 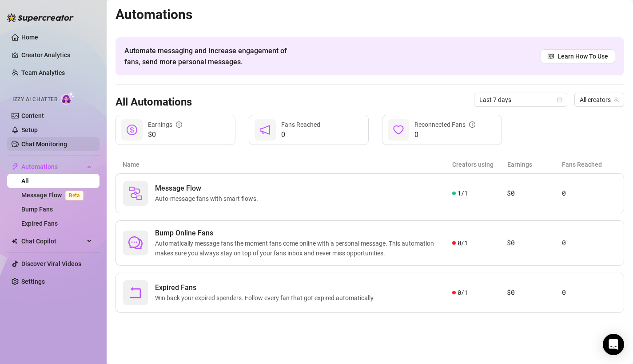 I want to click on span: Izzy AI Chatter, so click(x=35, y=100).